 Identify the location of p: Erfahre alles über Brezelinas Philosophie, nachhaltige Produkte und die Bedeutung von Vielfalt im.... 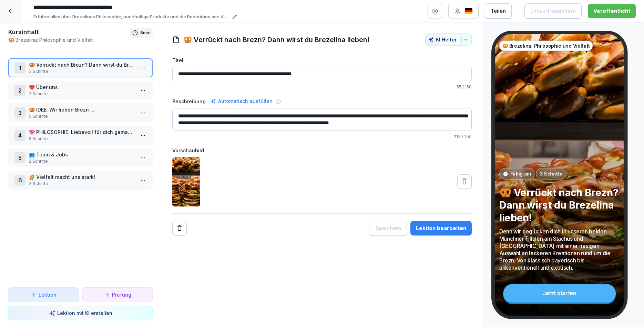
(131, 17).